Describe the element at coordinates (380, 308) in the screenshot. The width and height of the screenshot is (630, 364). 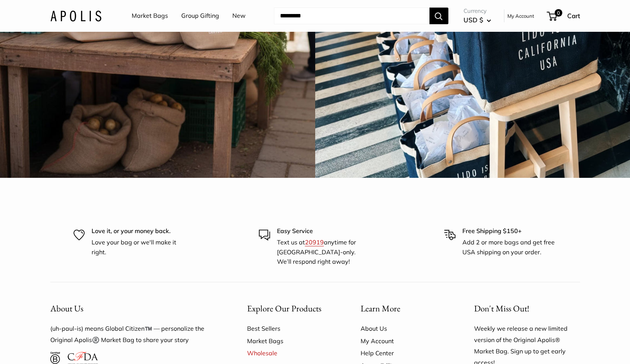
I see `span: Learn More` at that location.